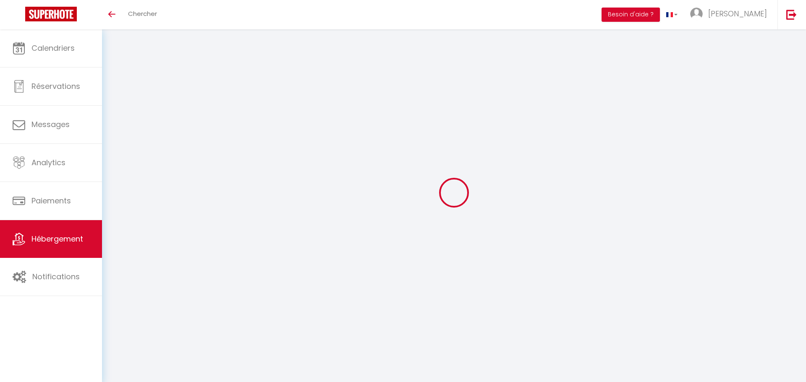  Describe the element at coordinates (57, 239) in the screenshot. I see `span: Hébergement` at that location.